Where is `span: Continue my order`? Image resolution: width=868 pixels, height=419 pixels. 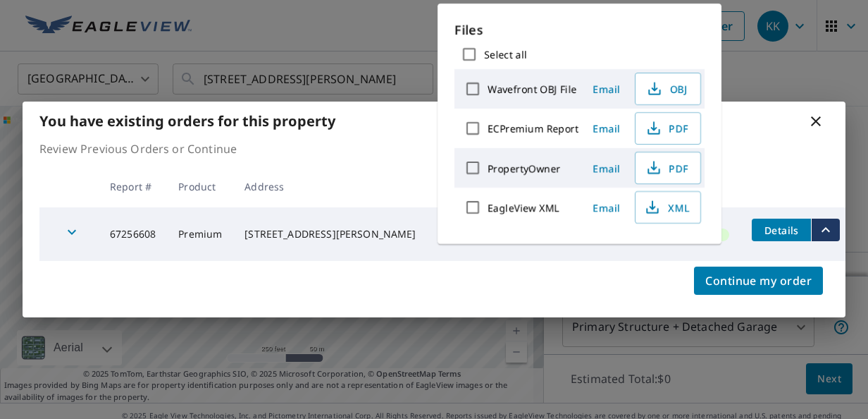 span: Continue my order is located at coordinates (759, 281).